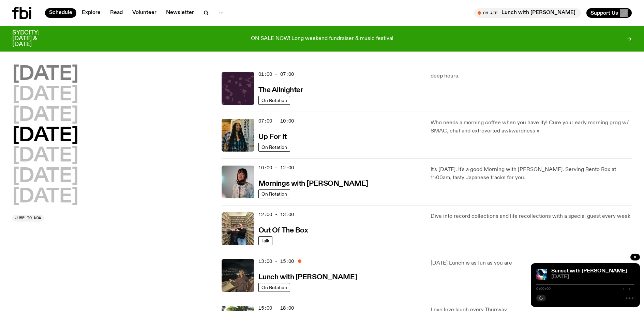 The width and height of the screenshot is (644, 311). I want to click on h3: Out Of The Box, so click(283, 230).